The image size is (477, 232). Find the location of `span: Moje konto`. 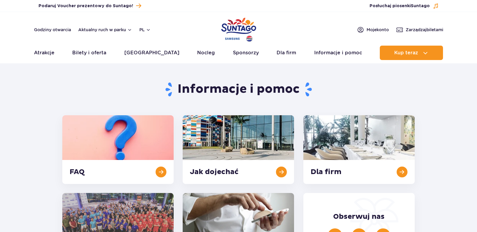

span: Moje konto is located at coordinates (377, 30).